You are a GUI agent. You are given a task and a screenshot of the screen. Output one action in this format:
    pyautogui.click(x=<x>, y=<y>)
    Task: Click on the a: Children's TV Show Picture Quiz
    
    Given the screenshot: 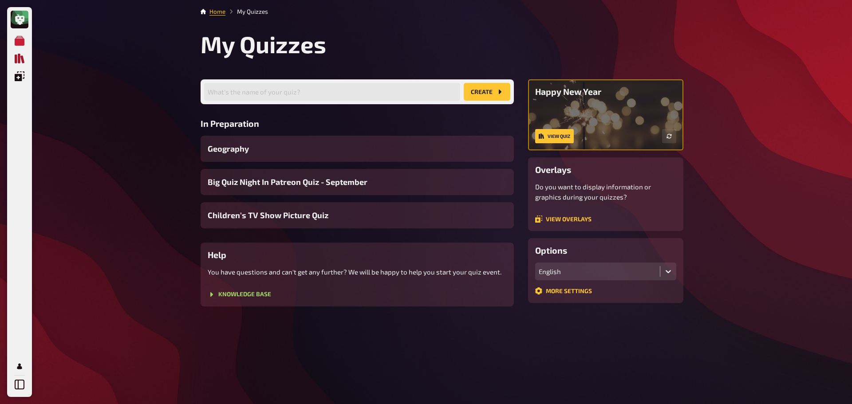 What is the action you would take?
    pyautogui.click(x=357, y=215)
    